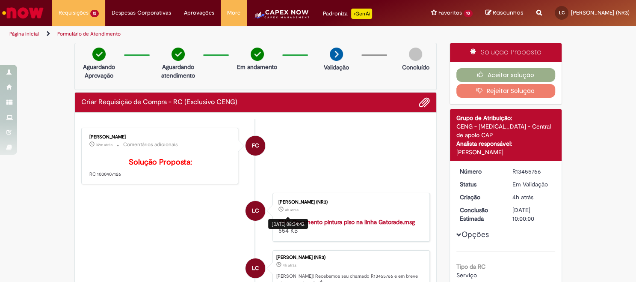 The width and height of the screenshot is (636, 282). Describe the element at coordinates (532, 184) in the screenshot. I see `div: Em Validação` at that location.